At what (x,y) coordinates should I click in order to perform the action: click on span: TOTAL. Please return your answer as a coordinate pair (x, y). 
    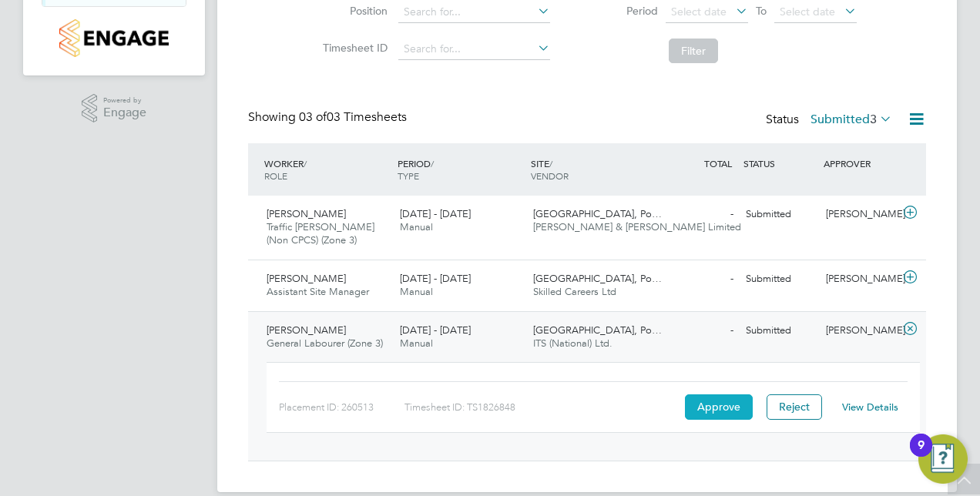
    Looking at the image, I should click on (718, 163).